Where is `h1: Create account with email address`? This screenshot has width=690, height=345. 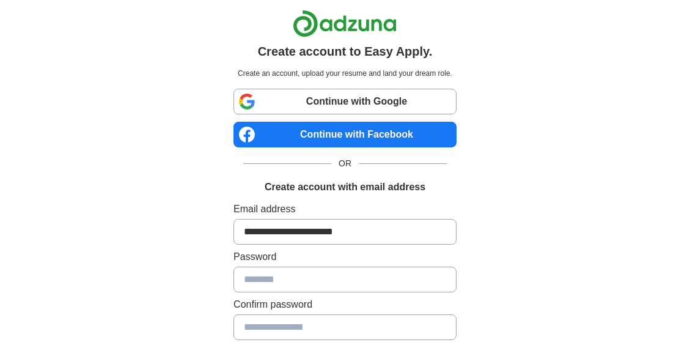 h1: Create account with email address is located at coordinates (345, 187).